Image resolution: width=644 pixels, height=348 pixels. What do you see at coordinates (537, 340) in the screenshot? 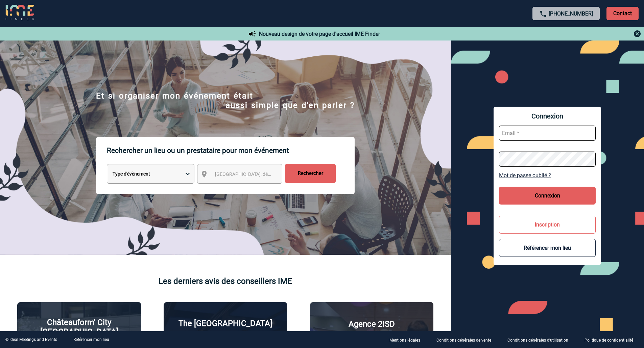
I see `p: Conditions générales d'utilisation` at bounding box center [537, 340].